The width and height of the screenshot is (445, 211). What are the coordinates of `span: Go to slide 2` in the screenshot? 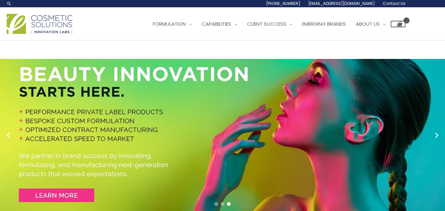 It's located at (222, 204).